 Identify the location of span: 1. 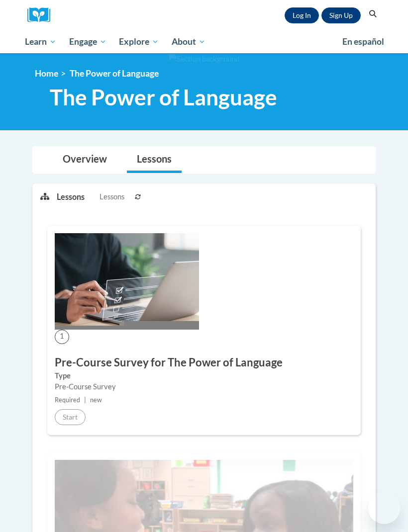
(62, 337).